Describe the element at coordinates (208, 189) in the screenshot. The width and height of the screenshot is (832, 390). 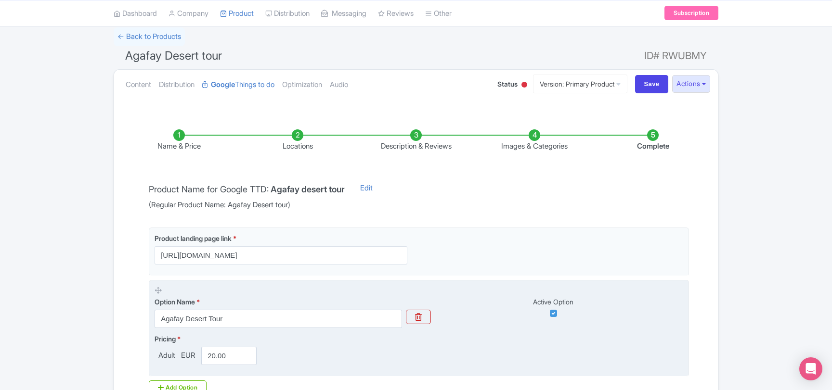
I see `span: Product Name for Google TTD:` at that location.